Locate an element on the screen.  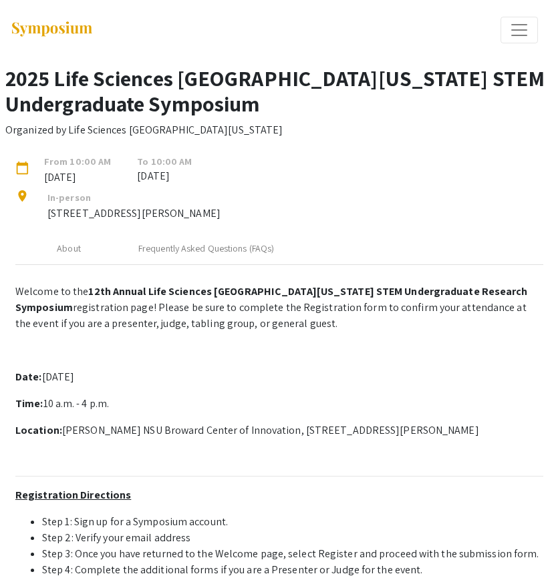
strong: Date: is located at coordinates (29, 377).